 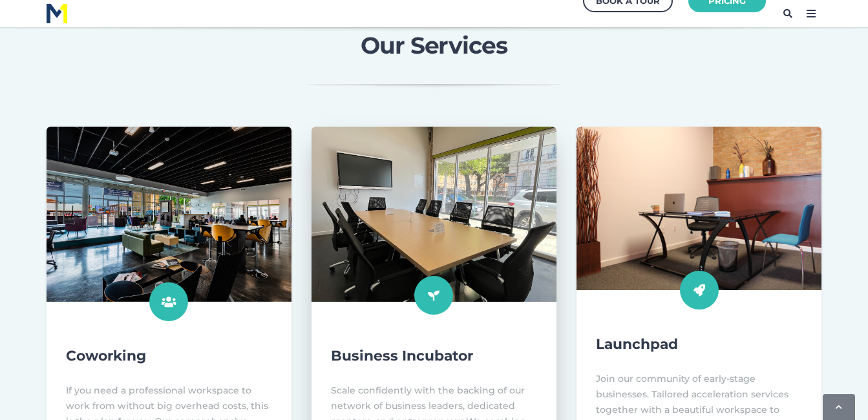 I want to click on h2: Our Services, so click(x=434, y=46).